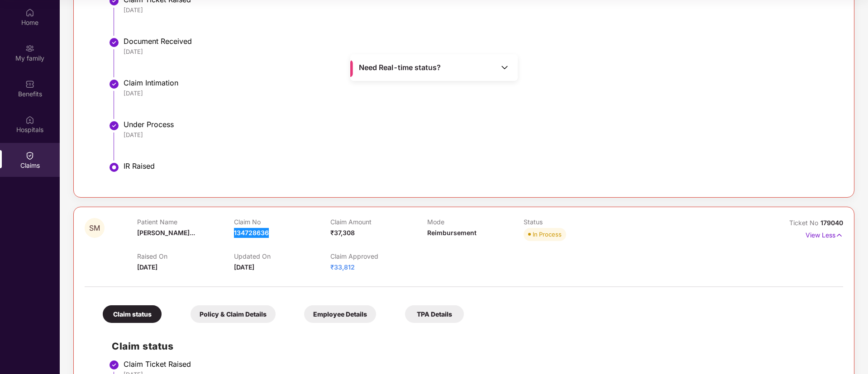  What do you see at coordinates (479, 83) in the screenshot?
I see `div: Claim Intimation` at bounding box center [479, 83].